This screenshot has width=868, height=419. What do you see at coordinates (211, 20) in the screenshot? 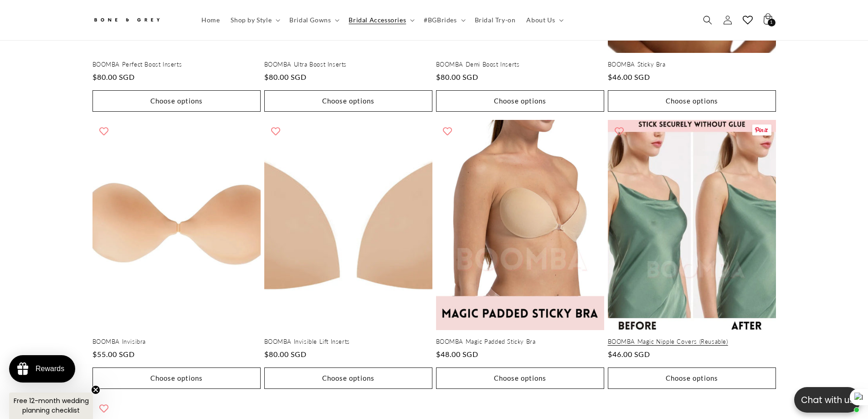
I see `a: Home` at bounding box center [211, 20].